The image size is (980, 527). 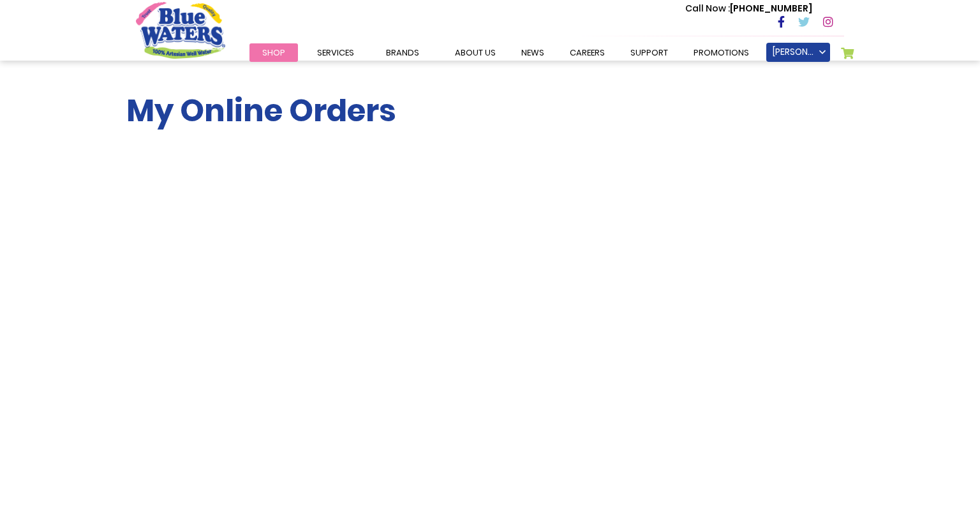 What do you see at coordinates (533, 52) in the screenshot?
I see `a: News` at bounding box center [533, 52].